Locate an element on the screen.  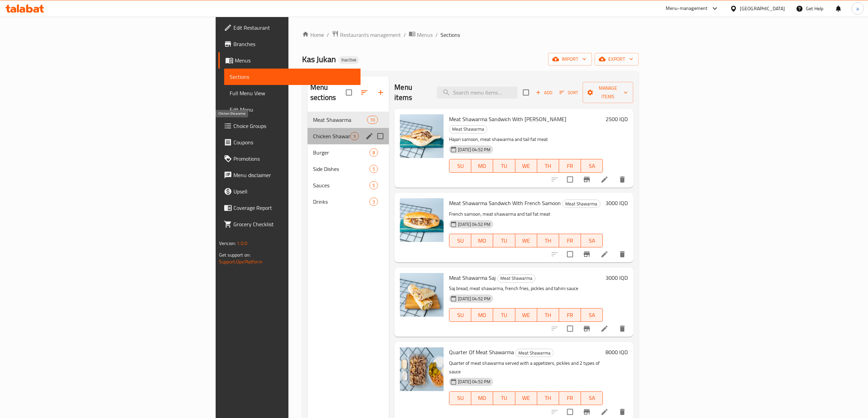
span: Sort is located at coordinates (569, 93).